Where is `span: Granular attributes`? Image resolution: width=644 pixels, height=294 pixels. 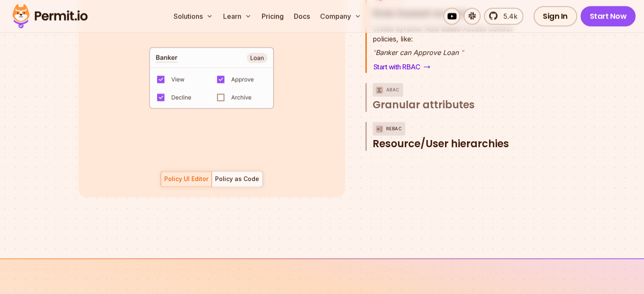
span: Granular attributes is located at coordinates (424, 105).